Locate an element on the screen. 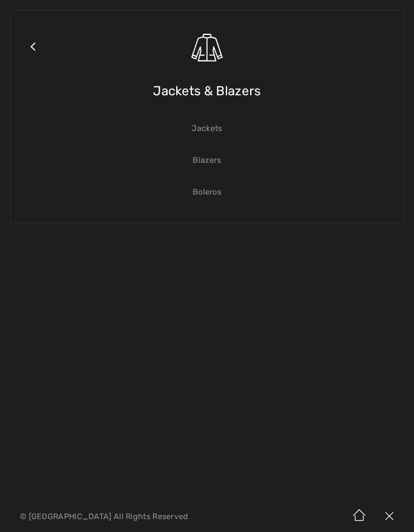 The image size is (414, 532). a: Blazers is located at coordinates (207, 160).